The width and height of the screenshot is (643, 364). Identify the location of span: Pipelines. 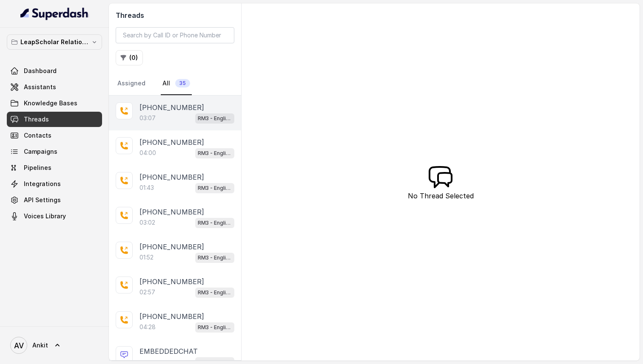
(37, 168).